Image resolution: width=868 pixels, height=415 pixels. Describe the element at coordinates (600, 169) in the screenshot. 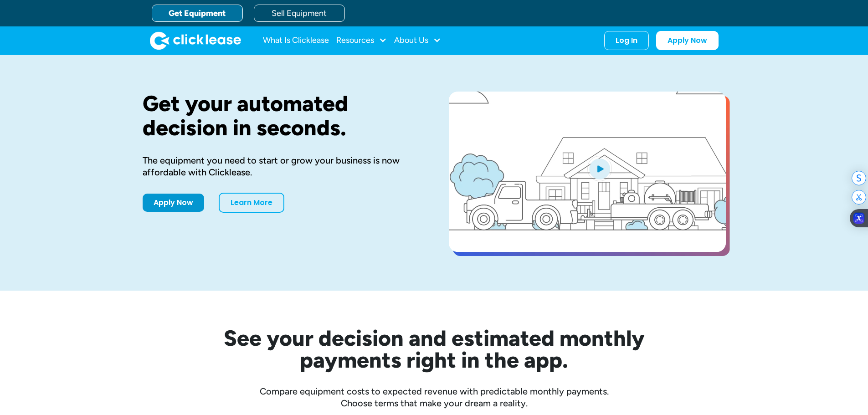

I see `img: Blue play button logo on a light blue circular background` at that location.